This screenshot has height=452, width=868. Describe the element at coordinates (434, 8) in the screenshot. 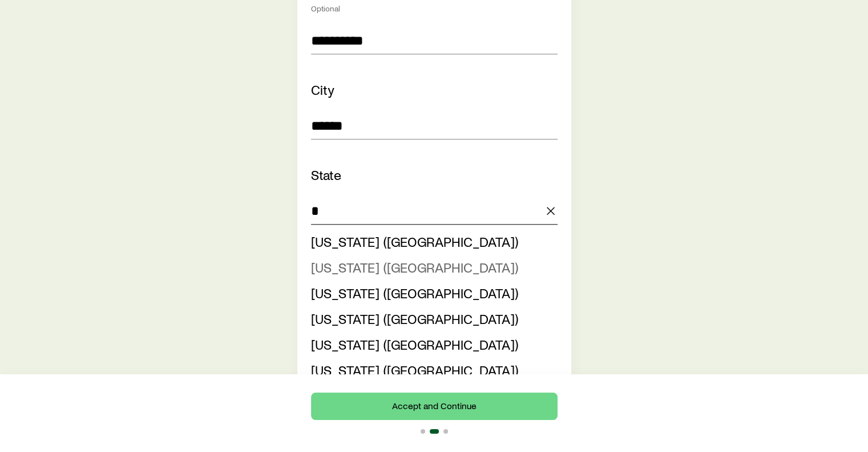

I see `div: Optional` at that location.